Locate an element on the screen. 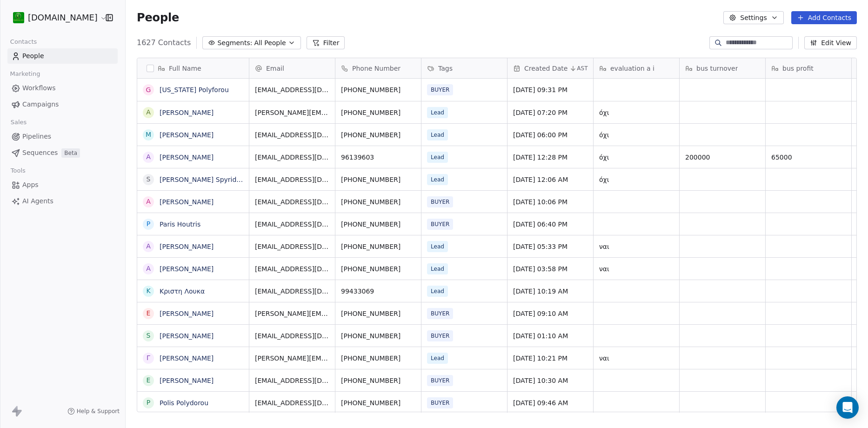 This screenshot has width=868, height=428. span: Phone Number is located at coordinates (377, 68).